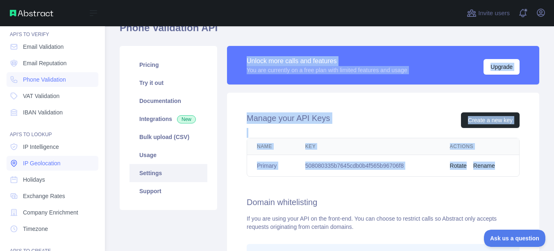  I want to click on a: Settings, so click(168, 173).